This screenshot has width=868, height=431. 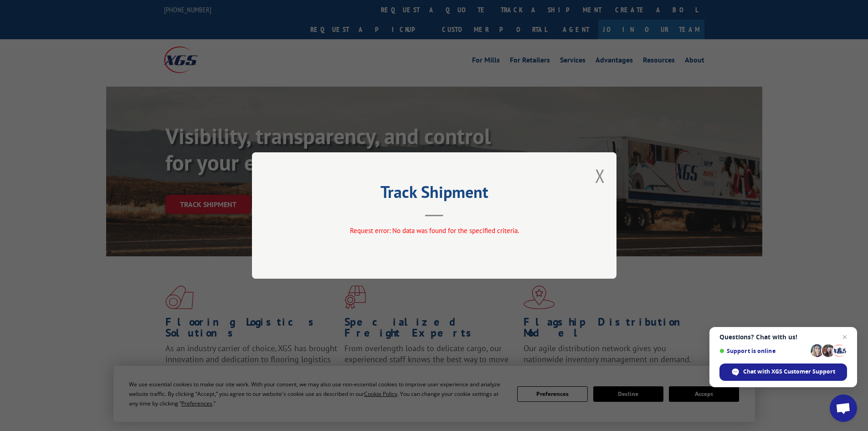 I want to click on span: Questions? Chat with us!, so click(x=783, y=337).